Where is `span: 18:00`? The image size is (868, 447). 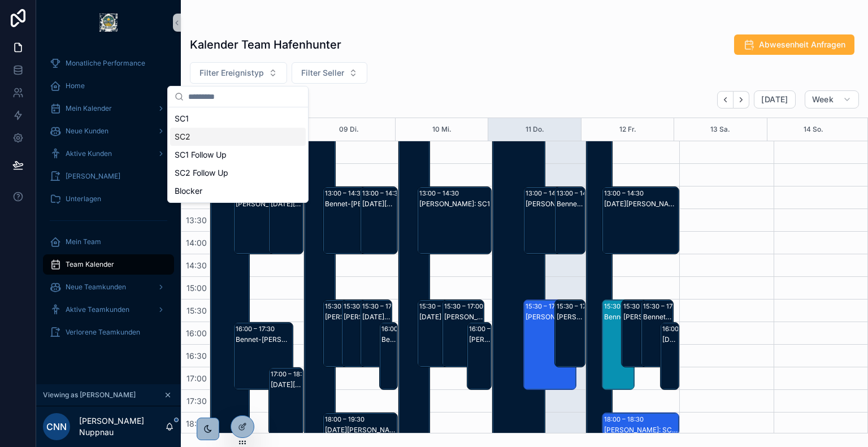 span: 18:00 is located at coordinates (196, 423).